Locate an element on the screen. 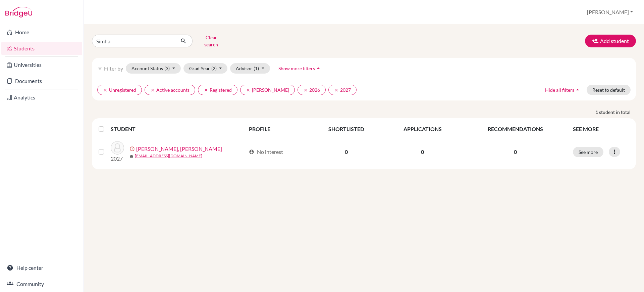  p: 2027 is located at coordinates (118, 159).